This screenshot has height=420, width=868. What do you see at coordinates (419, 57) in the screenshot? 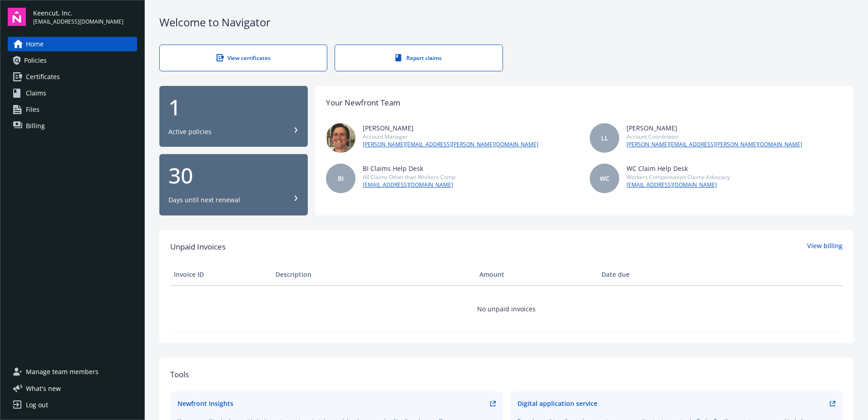
I see `div: Report claims` at bounding box center [419, 57].